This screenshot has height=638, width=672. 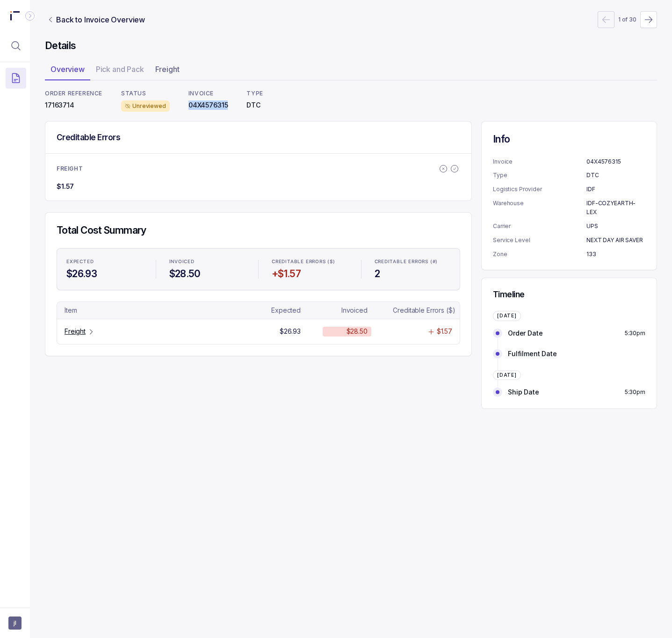 I want to click on p: $28.50, so click(x=357, y=332).